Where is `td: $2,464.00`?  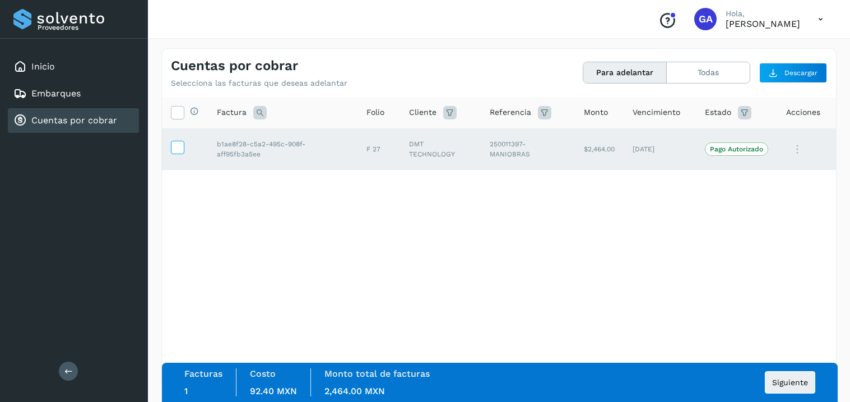
td: $2,464.00 is located at coordinates (599, 149).